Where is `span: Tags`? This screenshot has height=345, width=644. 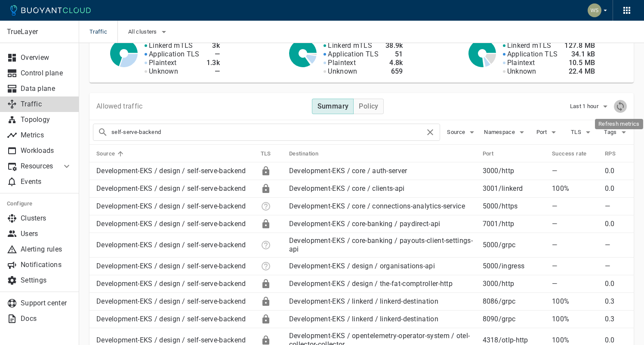 span: Tags is located at coordinates (611, 132).